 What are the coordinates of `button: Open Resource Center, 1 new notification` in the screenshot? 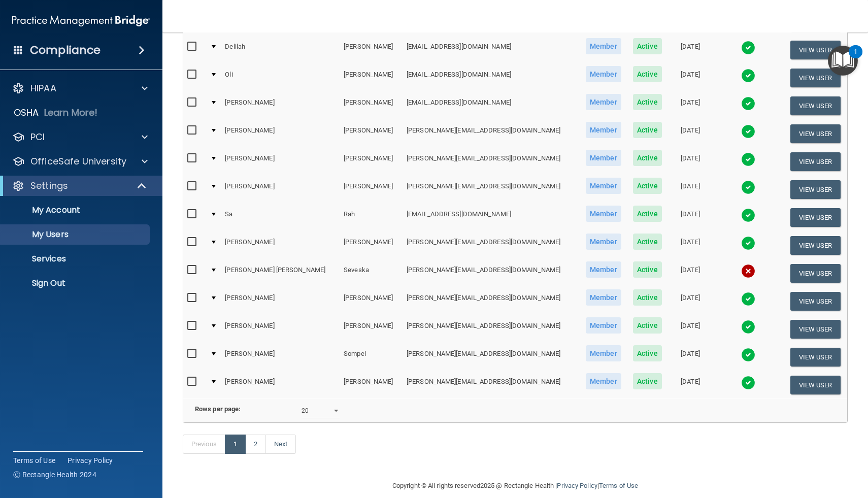 It's located at (843, 60).